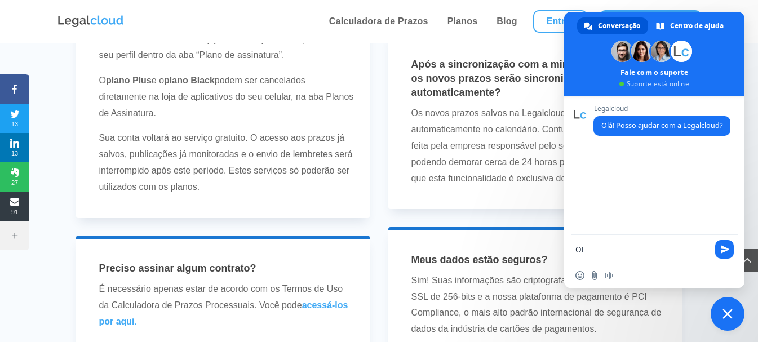 This screenshot has width=758, height=342. I want to click on a: Centro de ajuda, so click(690, 26).